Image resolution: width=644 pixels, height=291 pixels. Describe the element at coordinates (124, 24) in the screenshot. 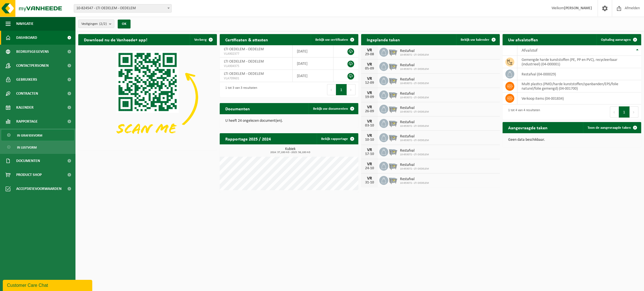

I see `button: OK` at that location.